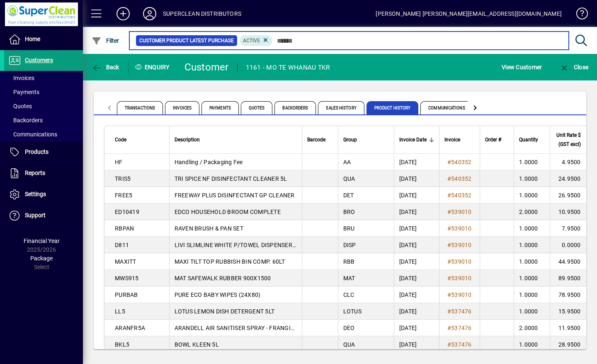 The image size is (597, 364). Describe the element at coordinates (123, 195) in the screenshot. I see `span: FREE5` at that location.